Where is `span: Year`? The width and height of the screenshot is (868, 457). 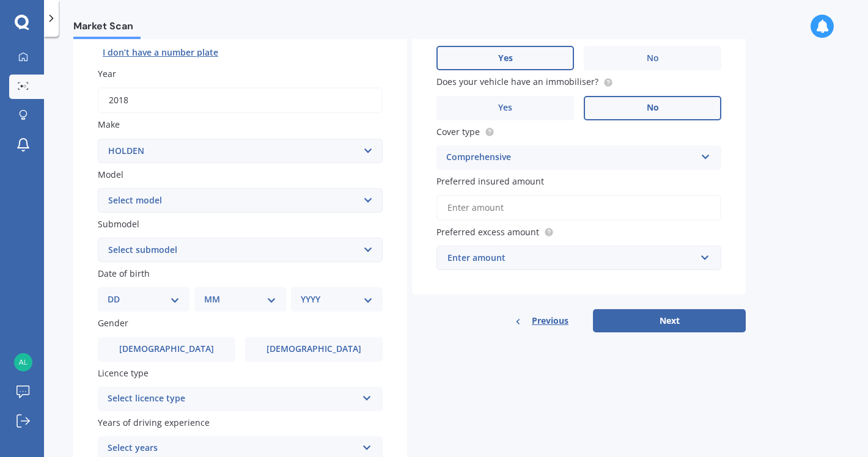 span: Year is located at coordinates (107, 73).